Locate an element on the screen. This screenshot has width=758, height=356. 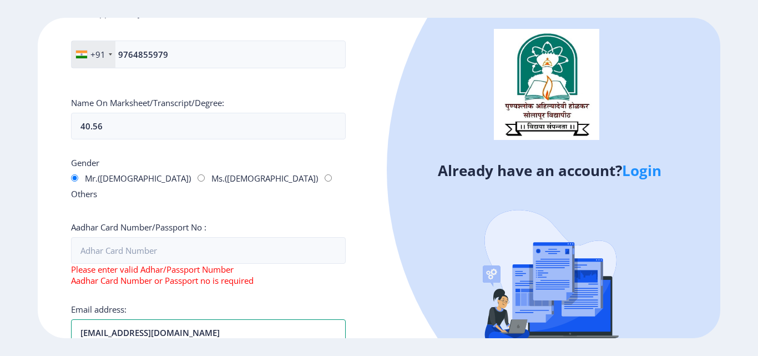
h4: Already have an account? is located at coordinates (550, 170).